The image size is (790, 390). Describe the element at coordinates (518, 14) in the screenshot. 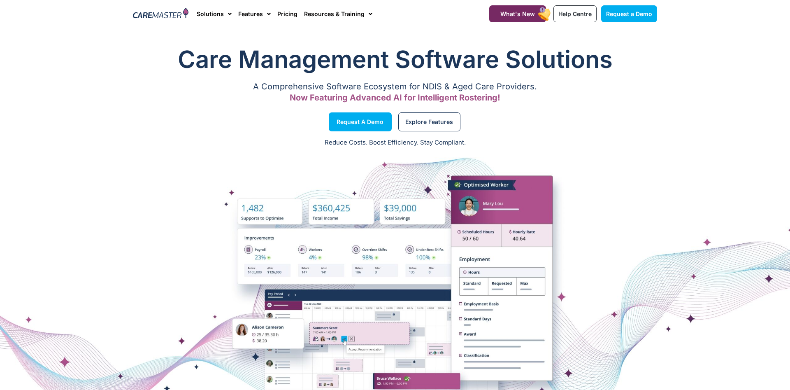

I see `a: What's New` at that location.